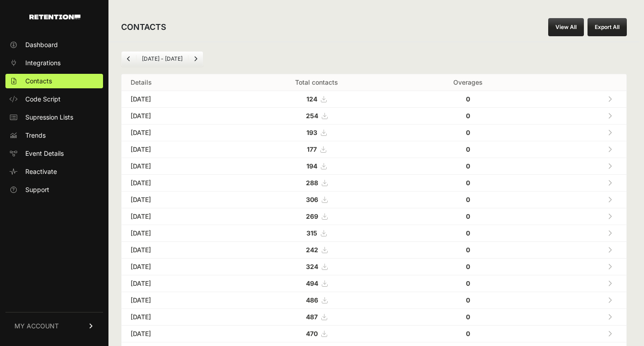  Describe the element at coordinates (54, 190) in the screenshot. I see `a: Support` at that location.